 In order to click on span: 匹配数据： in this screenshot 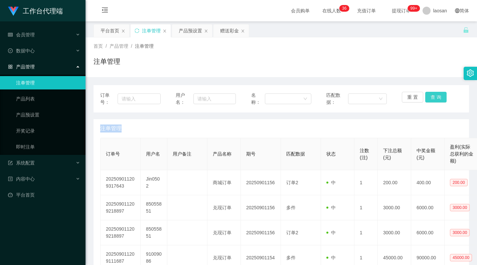, I will do `click(337, 99)`.